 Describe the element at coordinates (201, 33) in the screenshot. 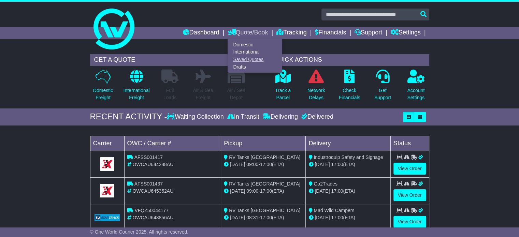

I see `a: Dashboard` at that location.